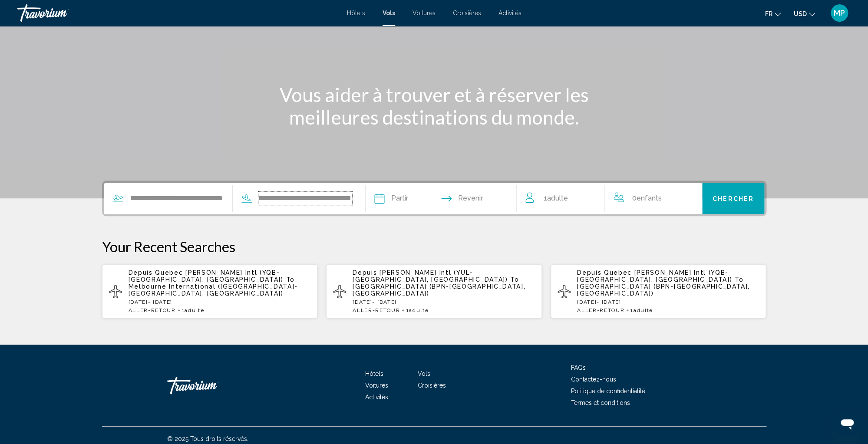  Describe the element at coordinates (839, 13) in the screenshot. I see `span: MP` at that location.